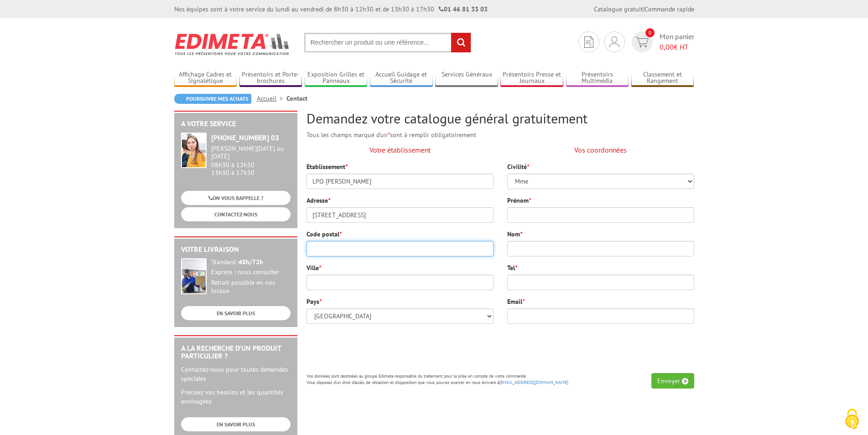 Image resolution: width=868 pixels, height=435 pixels. Describe the element at coordinates (318, 201) in the screenshot. I see `label: Adresse` at that location.